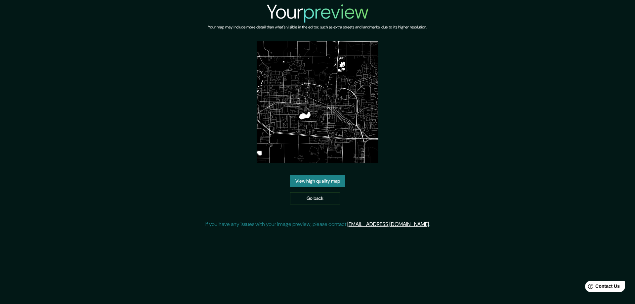 This screenshot has height=304, width=635. I want to click on img: created-map-preview, so click(318, 102).